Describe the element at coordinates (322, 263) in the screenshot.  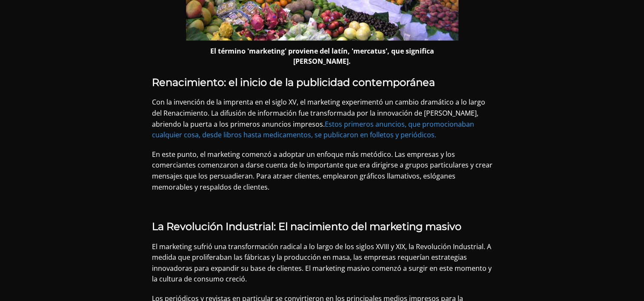
I see `p: El marketing sufrió una transformación radical a lo largo de los siglos XVIII y XIX, la Revolució...` at that location.